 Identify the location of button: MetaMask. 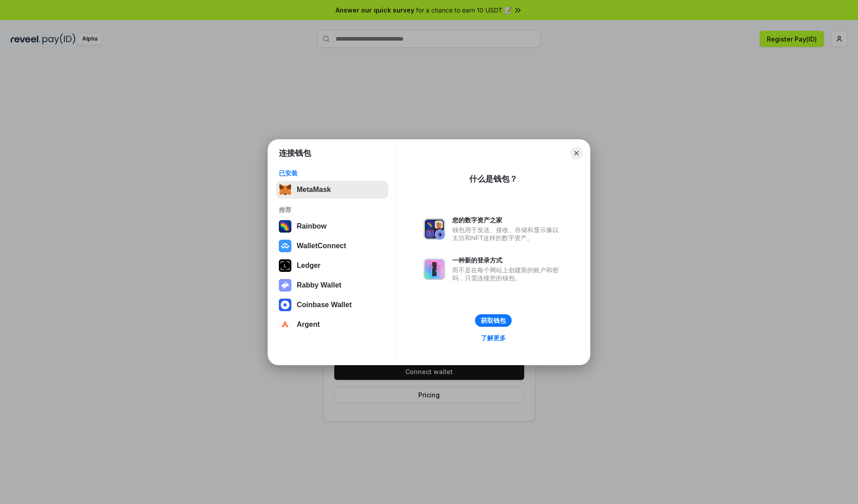
(332, 190).